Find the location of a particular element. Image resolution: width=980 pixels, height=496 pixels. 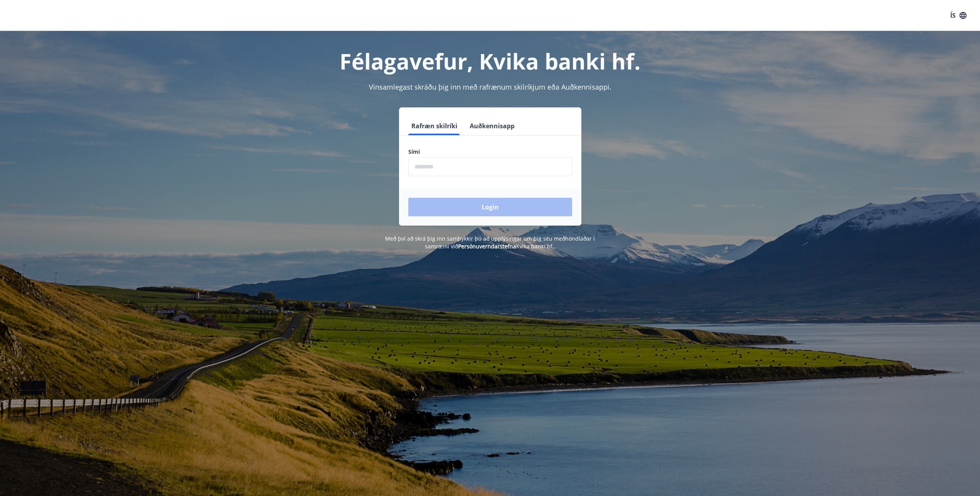

span: Með því að skrá þig inn samþykkir þú að upplýsingar um þig séu meðhöndlaðar í samræmi við Kvika b... is located at coordinates (490, 242).